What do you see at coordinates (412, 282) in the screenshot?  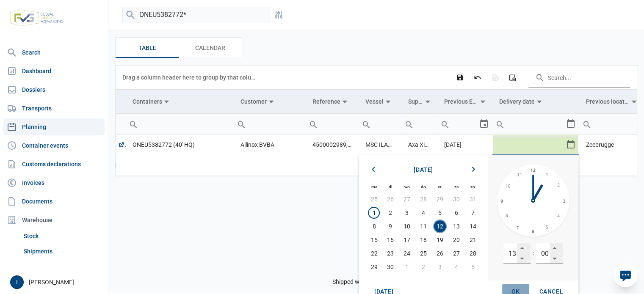 I see `span: v1.1.34` at bounding box center [412, 282].